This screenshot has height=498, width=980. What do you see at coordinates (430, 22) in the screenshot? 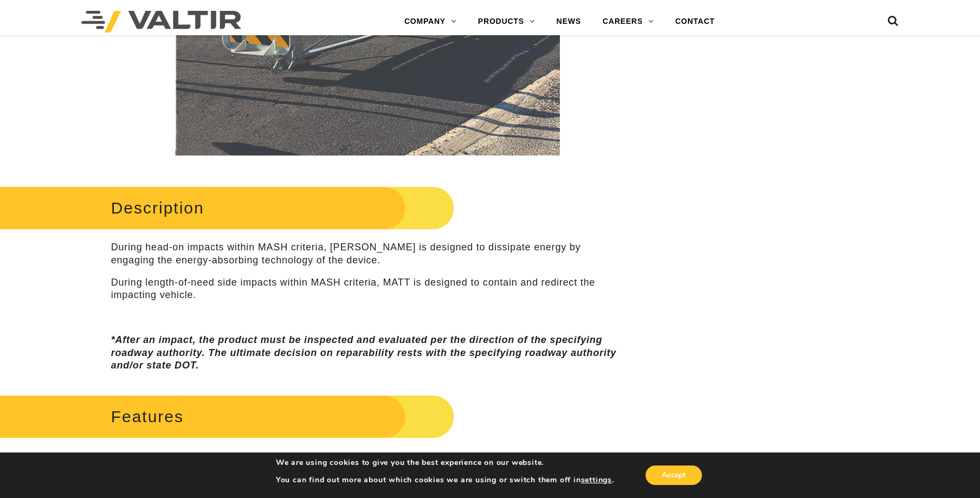
I see `a: COMPANY` at bounding box center [430, 22].